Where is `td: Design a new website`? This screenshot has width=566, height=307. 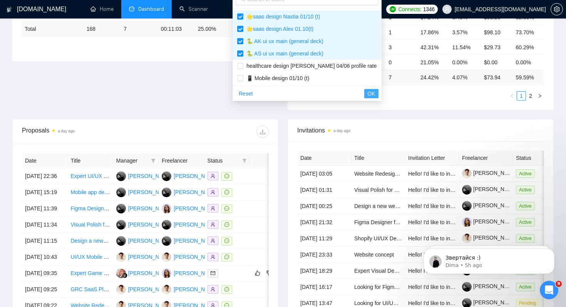
td: Design a new website is located at coordinates (378, 206).